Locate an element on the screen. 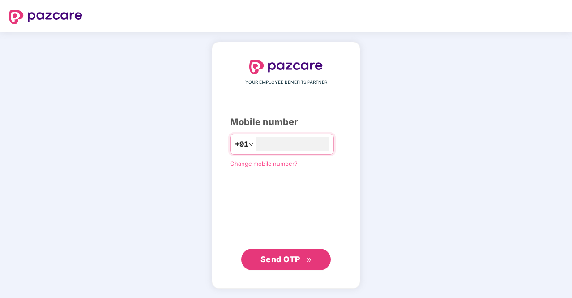  div: Mobile number is located at coordinates (286, 122).